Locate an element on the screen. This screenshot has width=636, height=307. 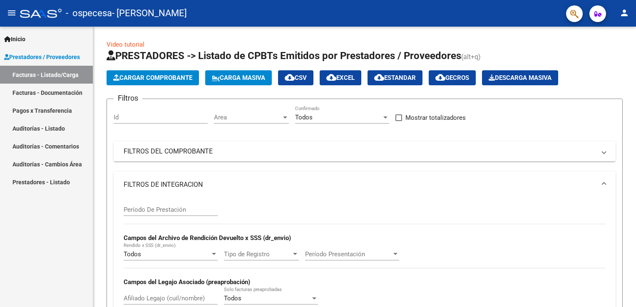
span: Período Presentación is located at coordinates (348, 254).